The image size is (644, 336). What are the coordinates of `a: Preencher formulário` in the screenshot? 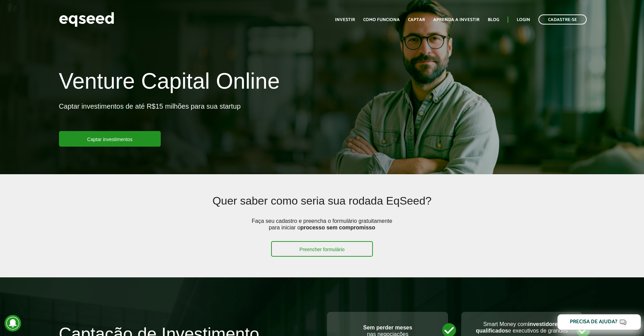 It's located at (322, 249).